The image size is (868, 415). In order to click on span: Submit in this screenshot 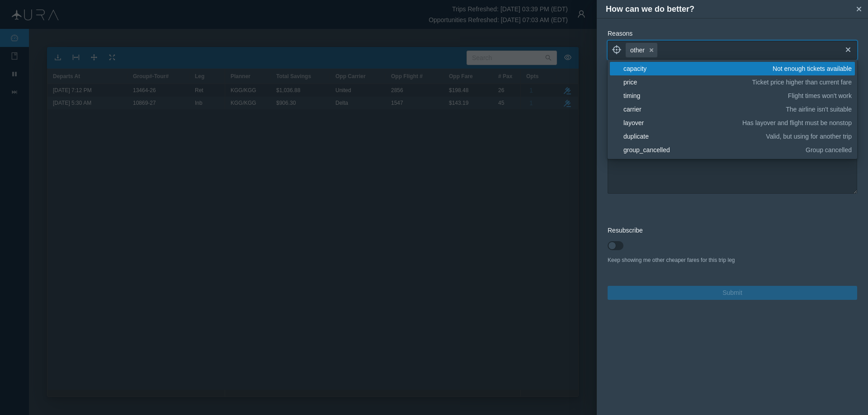, I will do `click(733, 293)`.